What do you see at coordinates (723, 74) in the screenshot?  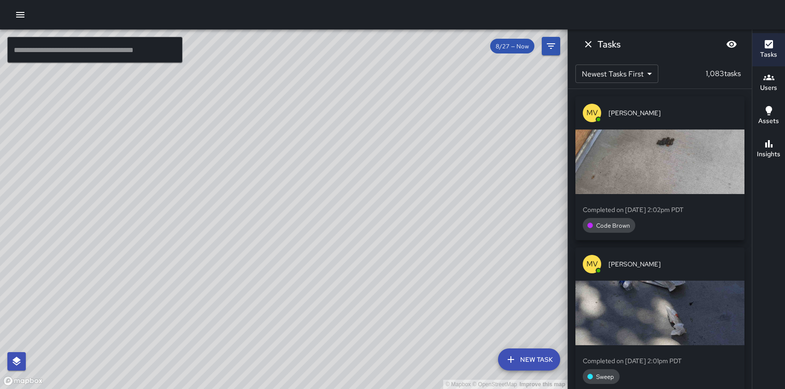 I see `p: 1,083 tasks` at bounding box center [723, 74].